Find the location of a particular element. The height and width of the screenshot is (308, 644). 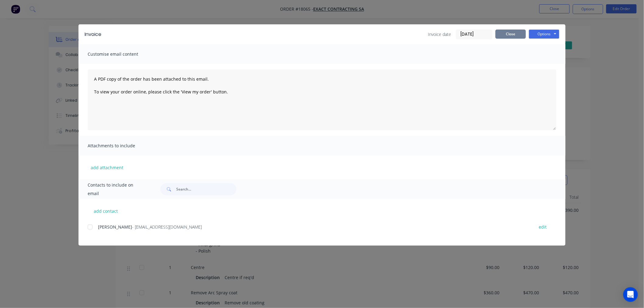

span: Invoice date is located at coordinates (439, 34).